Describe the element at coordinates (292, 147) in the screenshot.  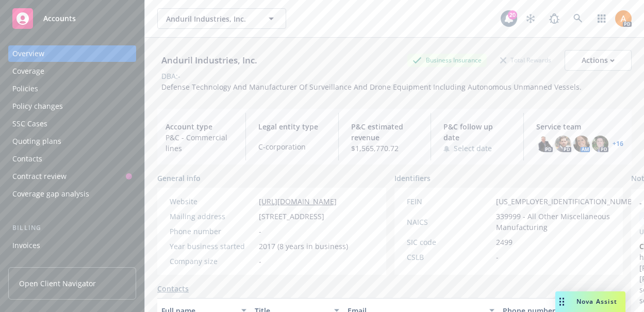
I see `span: C-corporation` at that location.